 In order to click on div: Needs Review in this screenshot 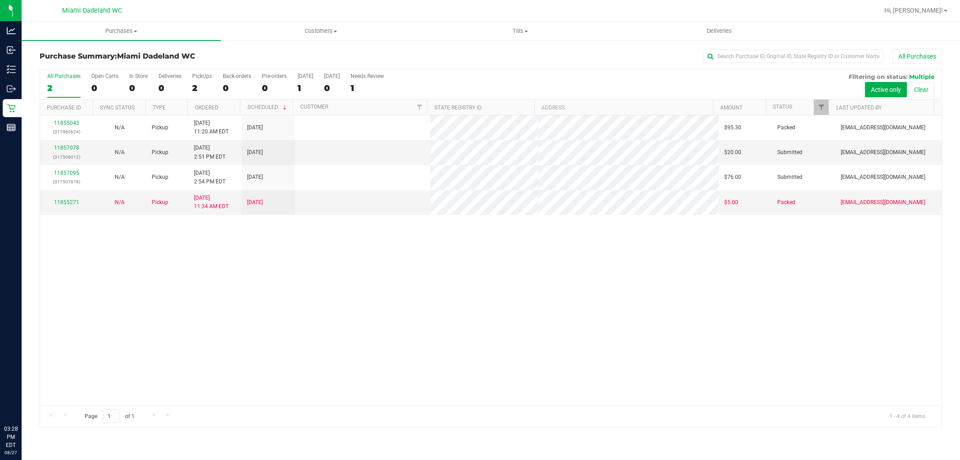, I will do `click(367, 76)`.